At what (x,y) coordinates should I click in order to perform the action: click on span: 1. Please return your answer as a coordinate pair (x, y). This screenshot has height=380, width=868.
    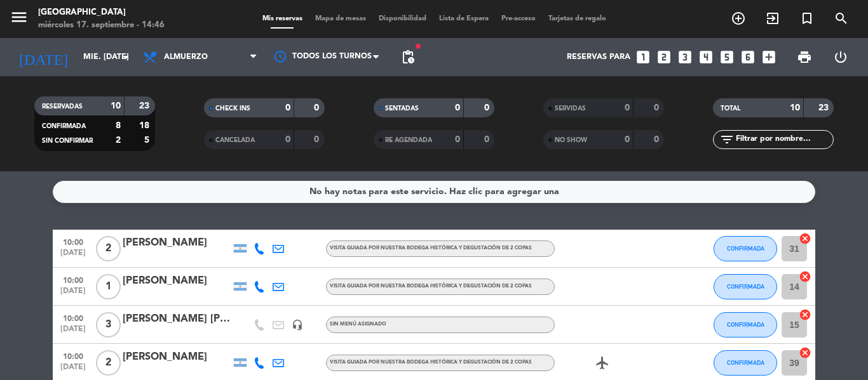
    Looking at the image, I should click on (108, 287).